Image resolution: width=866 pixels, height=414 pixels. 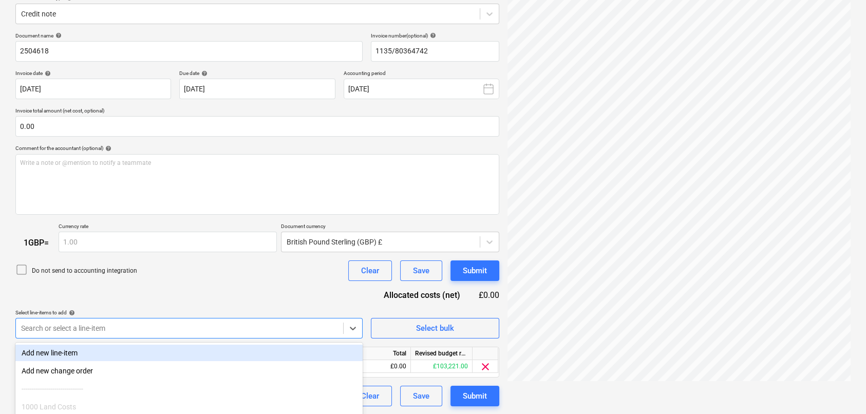 I want to click on input: Invoice date not specified, so click(x=93, y=89).